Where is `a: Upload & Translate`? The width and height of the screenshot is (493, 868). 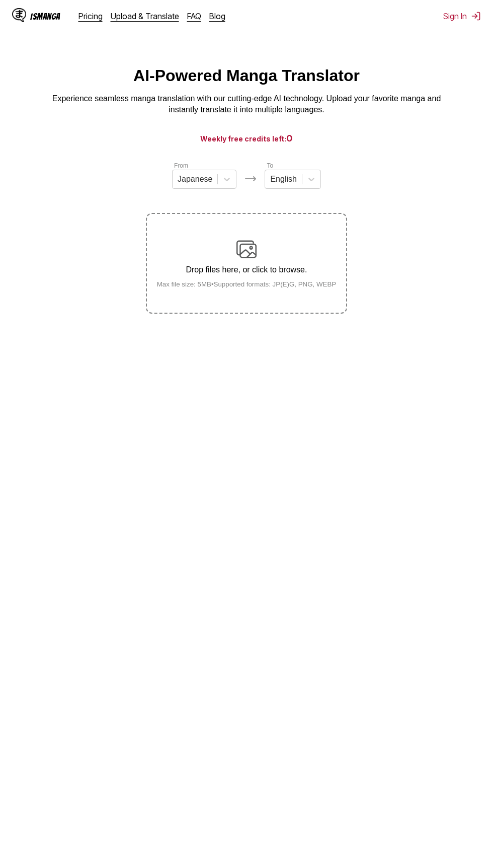
a: Upload & Translate is located at coordinates (145, 16).